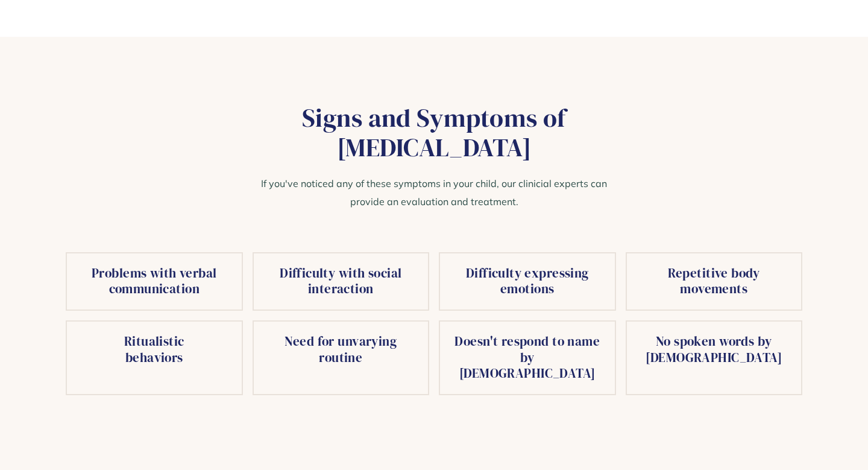  Describe the element at coordinates (341, 349) in the screenshot. I see `h4: Need for unvarying routine` at that location.